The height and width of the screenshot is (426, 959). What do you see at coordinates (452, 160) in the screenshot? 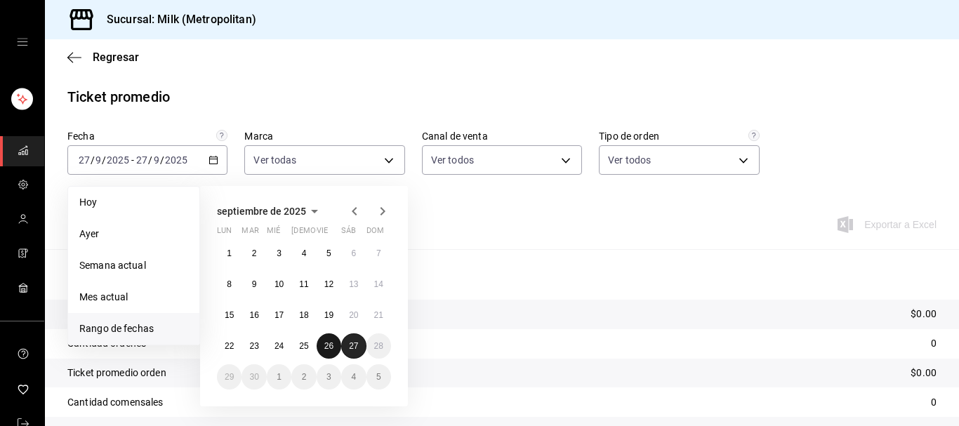
I see `span: Ver todos` at bounding box center [452, 160].